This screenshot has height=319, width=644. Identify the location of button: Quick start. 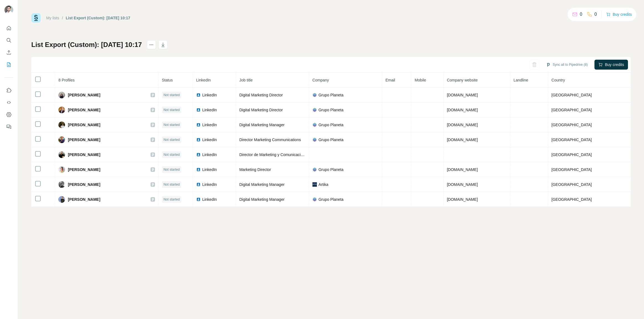
(9, 28).